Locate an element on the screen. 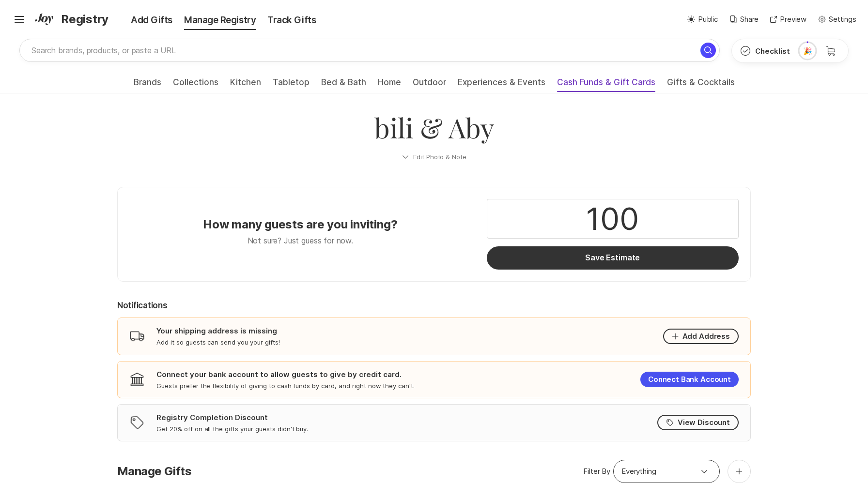 This screenshot has width=868, height=483. p: Preview is located at coordinates (793, 19).